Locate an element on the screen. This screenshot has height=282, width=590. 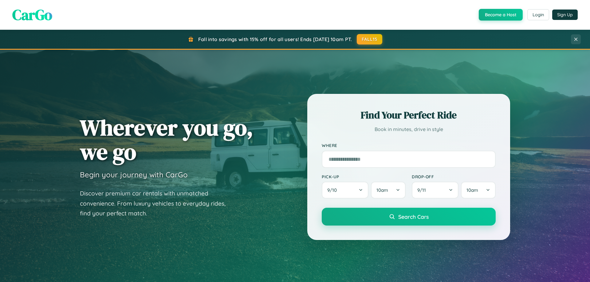
span: CarGo is located at coordinates (32, 15).